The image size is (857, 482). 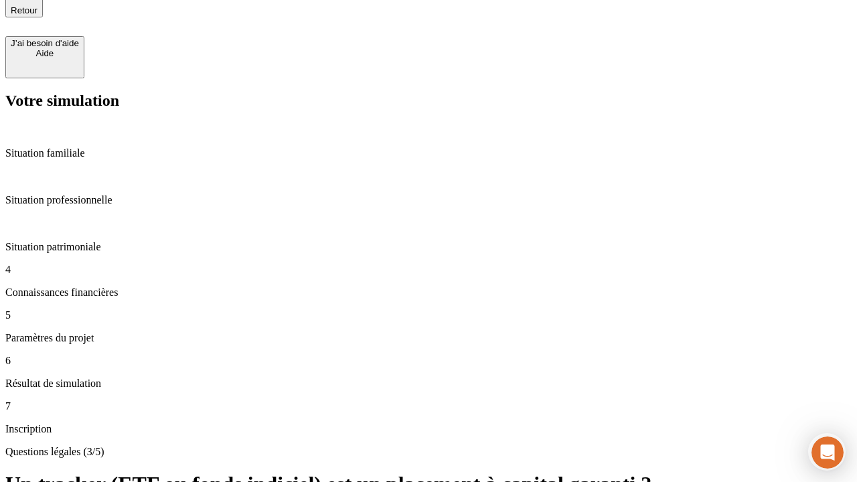 What do you see at coordinates (429, 452) in the screenshot?
I see `p: Questions légales (3/5)` at bounding box center [429, 452].